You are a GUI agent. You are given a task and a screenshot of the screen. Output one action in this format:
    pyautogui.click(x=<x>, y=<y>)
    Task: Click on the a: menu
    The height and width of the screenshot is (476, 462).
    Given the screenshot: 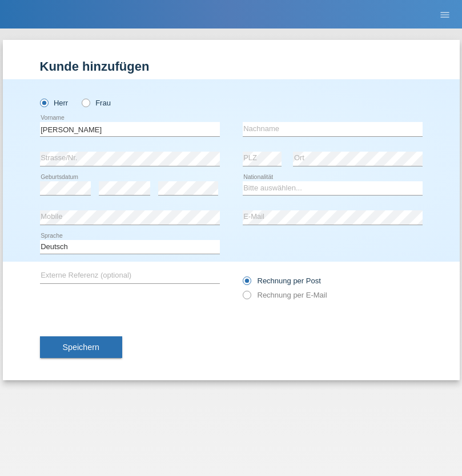 What is the action you would take?
    pyautogui.click(x=444, y=14)
    